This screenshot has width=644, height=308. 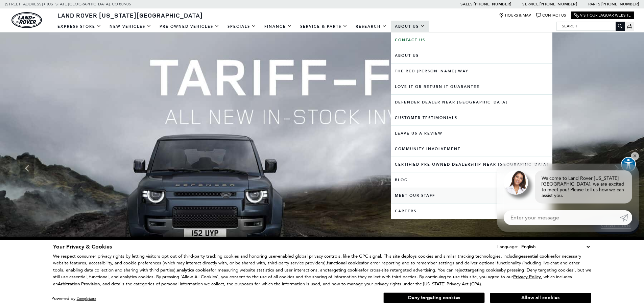 I want to click on a: ComplyAuto, so click(x=86, y=299).